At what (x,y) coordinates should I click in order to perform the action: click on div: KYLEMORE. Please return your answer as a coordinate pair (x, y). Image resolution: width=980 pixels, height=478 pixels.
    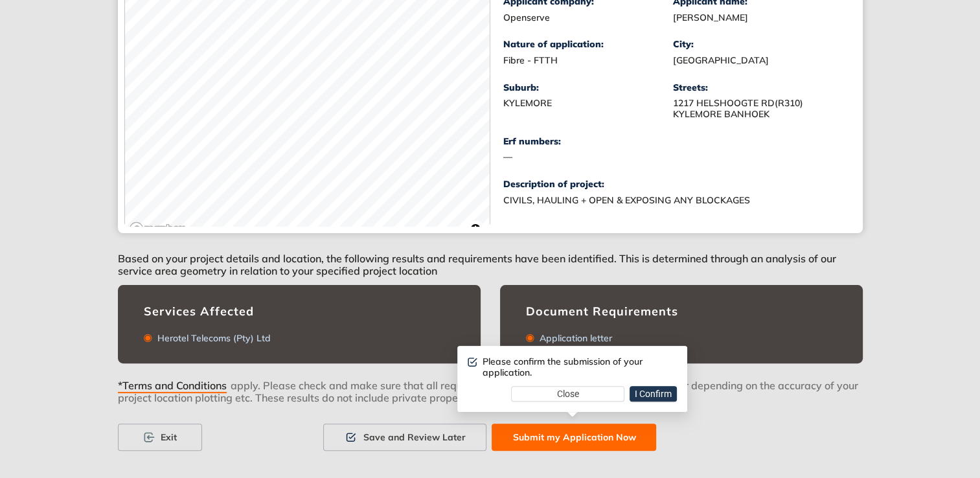
    Looking at the image, I should click on (588, 103).